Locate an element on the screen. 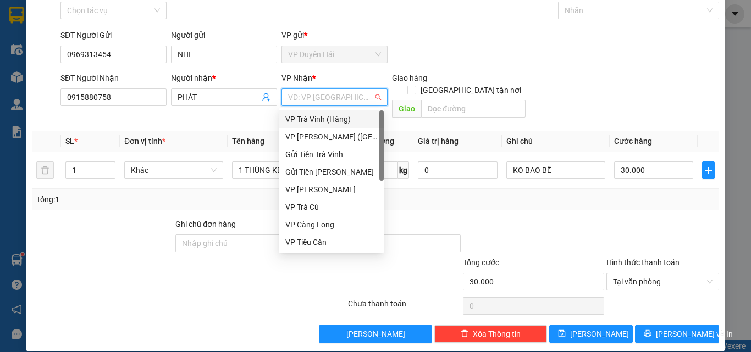 The height and width of the screenshot is (352, 751). span: kg is located at coordinates (403, 170).